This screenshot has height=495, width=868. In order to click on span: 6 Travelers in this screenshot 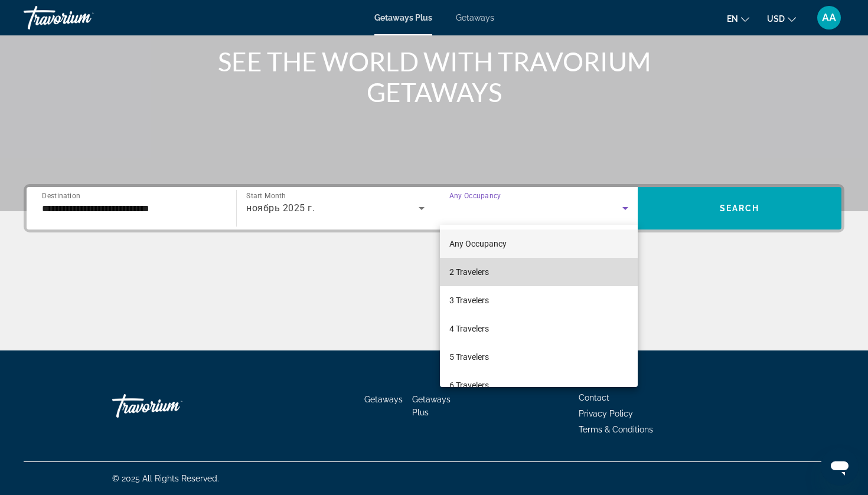, I will do `click(469, 385)`.